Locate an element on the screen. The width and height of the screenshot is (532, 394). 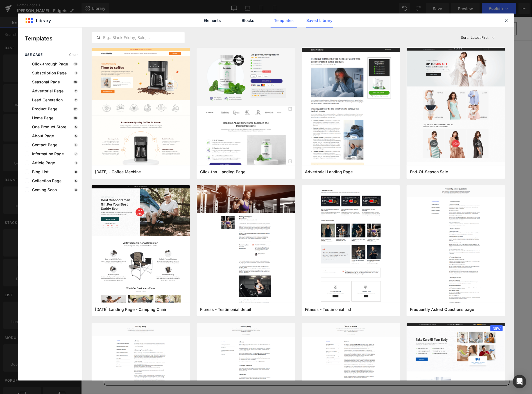
p: Templates is located at coordinates (53, 38).